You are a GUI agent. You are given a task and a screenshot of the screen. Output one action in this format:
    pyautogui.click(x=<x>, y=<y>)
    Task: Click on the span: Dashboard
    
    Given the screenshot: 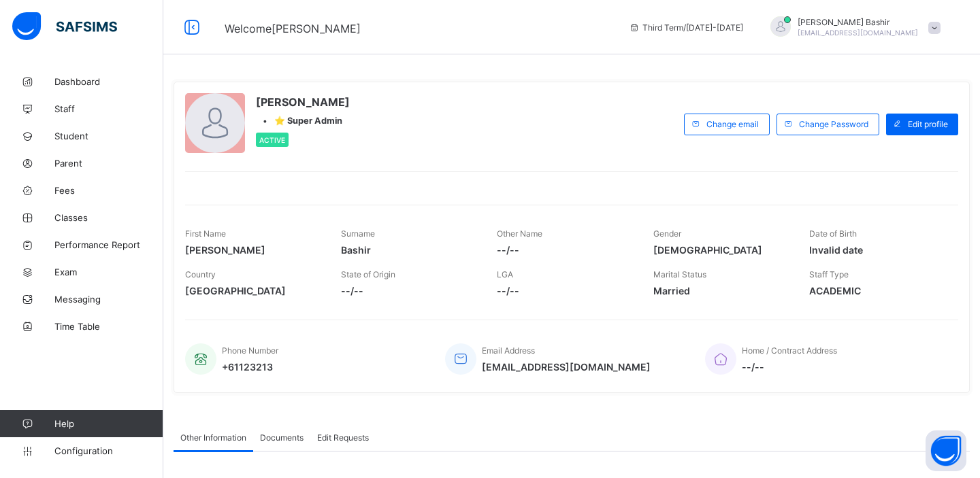 What is the action you would take?
    pyautogui.click(x=109, y=82)
    